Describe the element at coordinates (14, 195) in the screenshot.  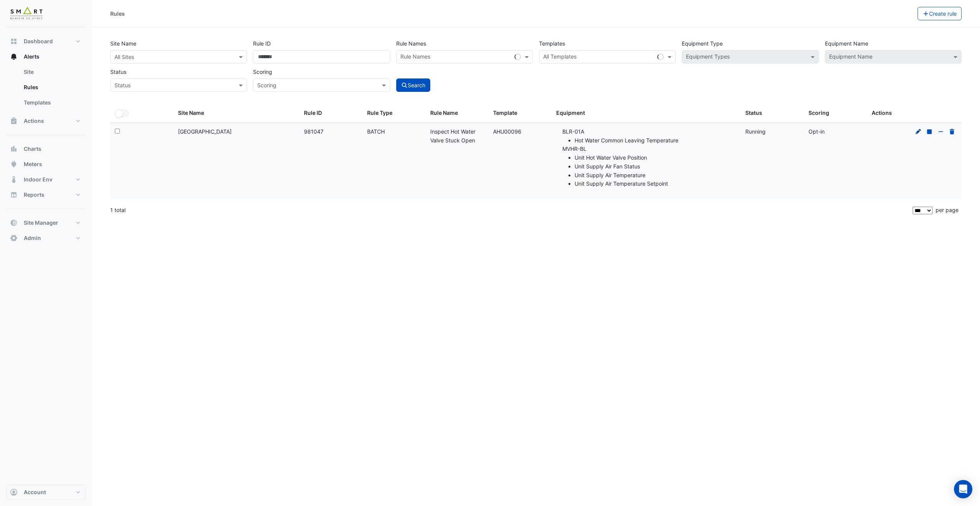
I see `app-icon: Reports` at that location.